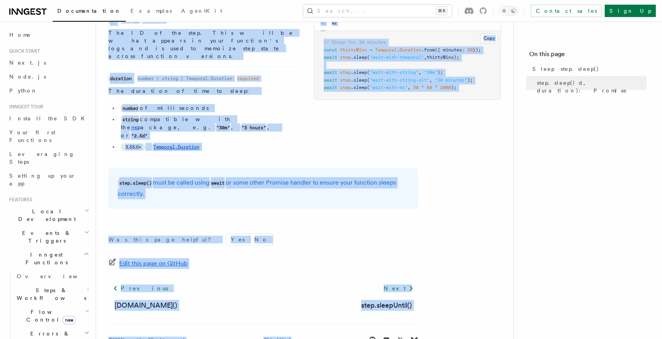 This screenshot has height=339, width=662. I want to click on a: step.sleepUntil(), so click(386, 305).